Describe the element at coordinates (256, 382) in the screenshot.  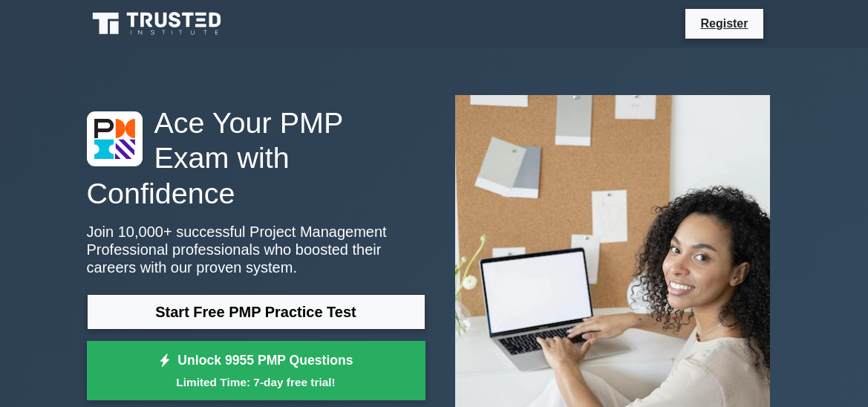
I see `small: Limited Time: 7-day free trial!` at that location.